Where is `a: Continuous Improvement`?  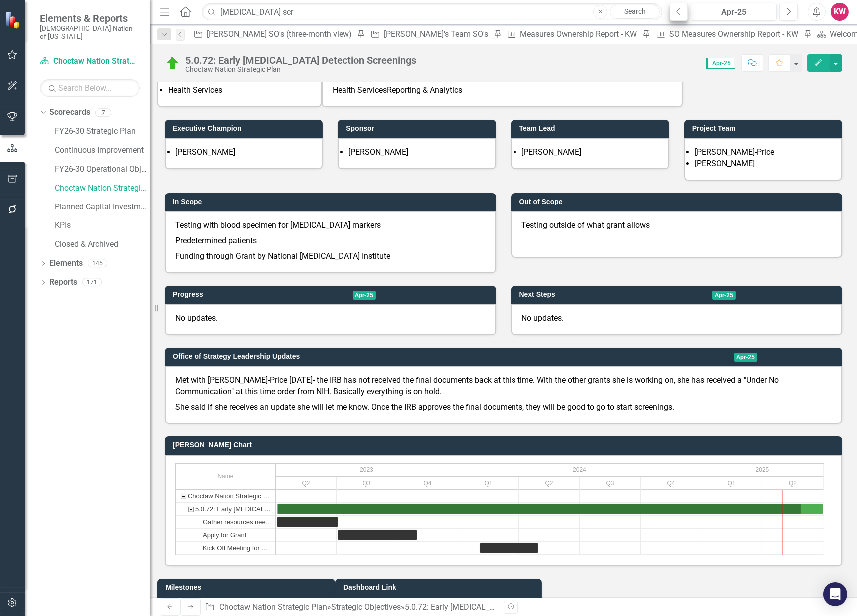
a: Continuous Improvement is located at coordinates (102, 150).